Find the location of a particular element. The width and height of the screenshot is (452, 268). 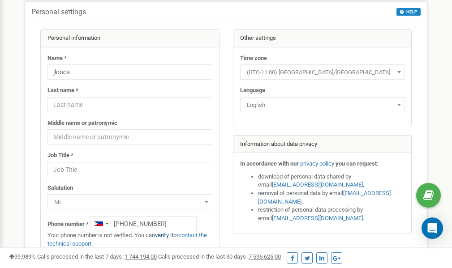

label: Last name * is located at coordinates (63, 90).